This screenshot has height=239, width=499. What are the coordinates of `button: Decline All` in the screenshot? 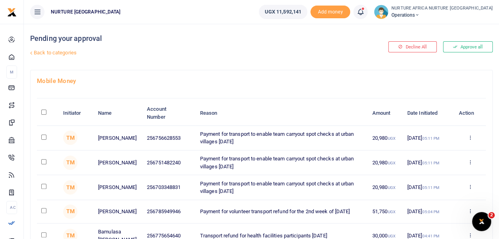 It's located at (412, 47).